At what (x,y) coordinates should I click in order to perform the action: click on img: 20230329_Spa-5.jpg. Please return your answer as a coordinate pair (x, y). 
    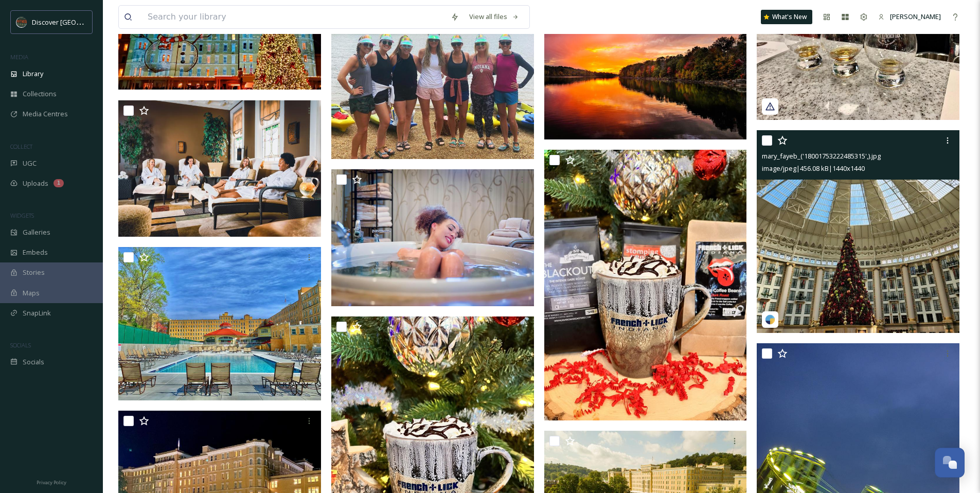
    Looking at the image, I should click on (434, 238).